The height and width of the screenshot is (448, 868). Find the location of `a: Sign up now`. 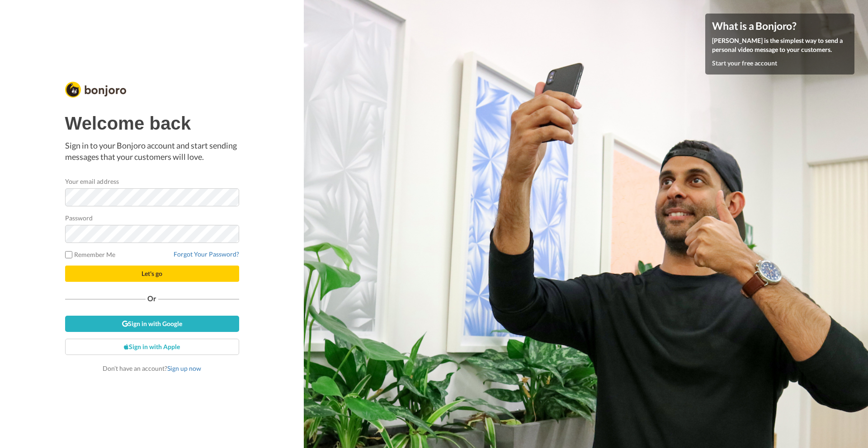

a: Sign up now is located at coordinates (184, 368).